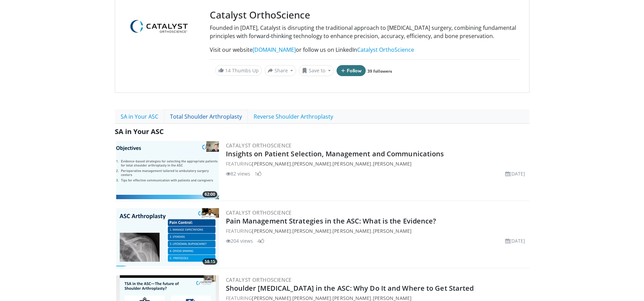  I want to click on a: Insights on Patient Selection, Management and Communications, so click(335, 153).